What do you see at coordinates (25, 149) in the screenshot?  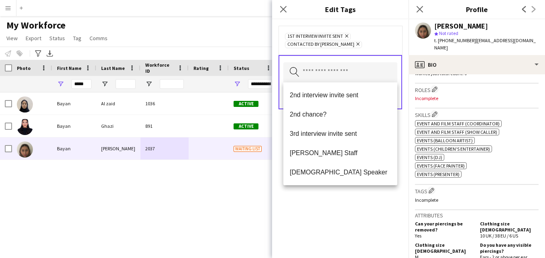 I see `img: Bayan Mohammed` at bounding box center [25, 149].